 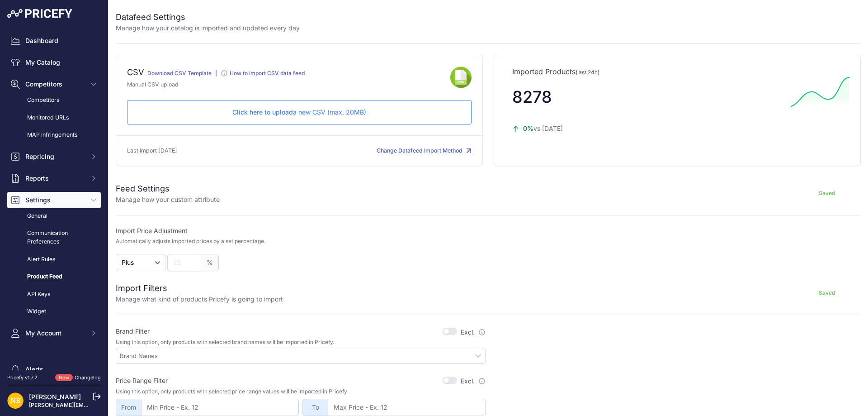 What do you see at coordinates (263, 74) in the screenshot?
I see `a: How to import CSV data feed` at bounding box center [263, 74].